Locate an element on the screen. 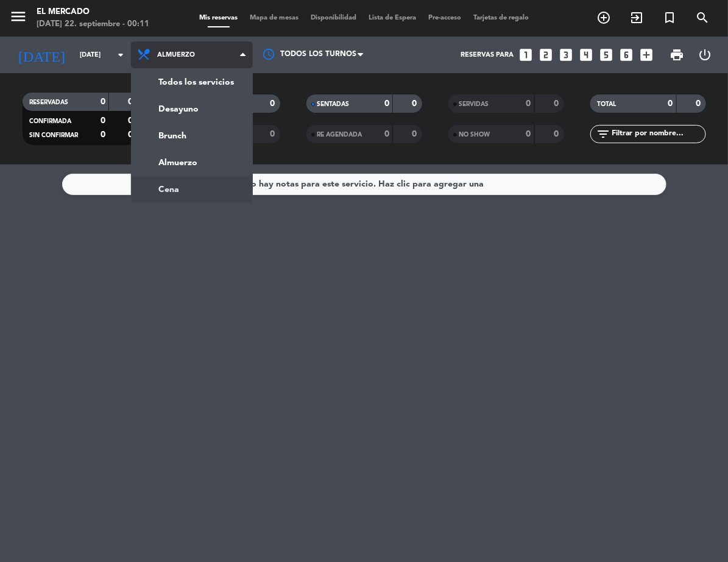 The image size is (728, 562). i: looks_4 is located at coordinates (586, 55).